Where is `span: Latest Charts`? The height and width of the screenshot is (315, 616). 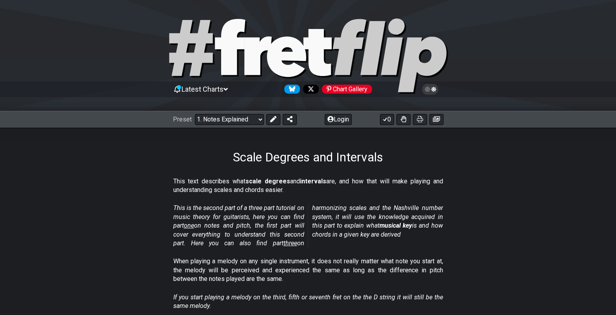
span: Latest Charts is located at coordinates (202, 89).